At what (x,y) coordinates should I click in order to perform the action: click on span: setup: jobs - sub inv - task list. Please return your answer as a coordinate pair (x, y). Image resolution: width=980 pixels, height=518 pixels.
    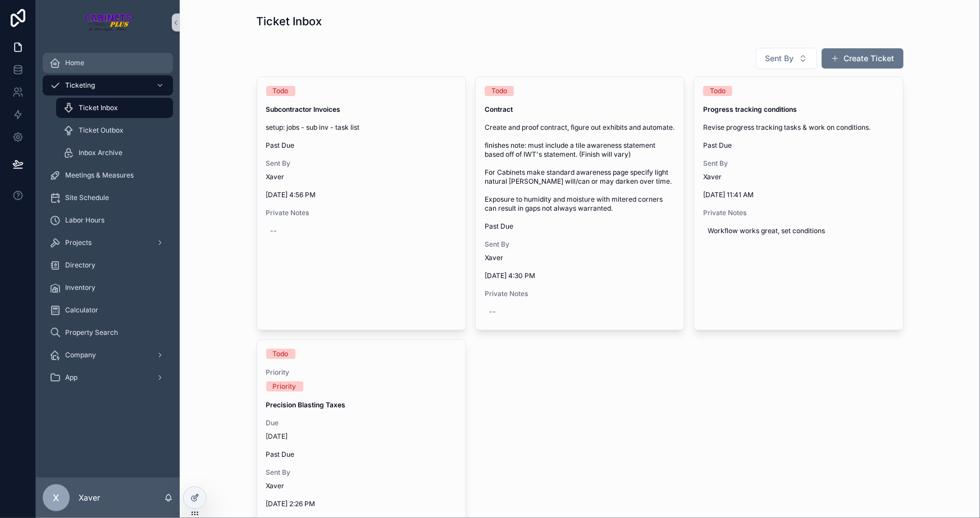
    Looking at the image, I should click on (361, 128).